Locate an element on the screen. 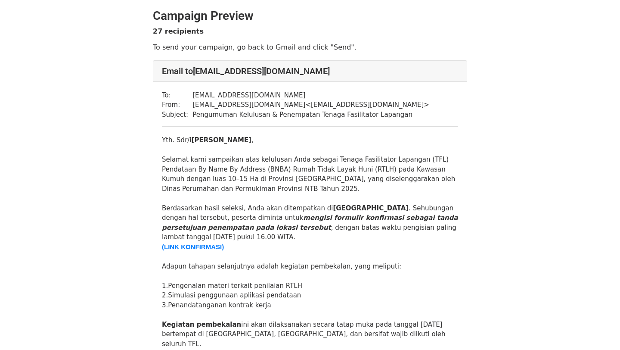  td: From: is located at coordinates (177, 105).